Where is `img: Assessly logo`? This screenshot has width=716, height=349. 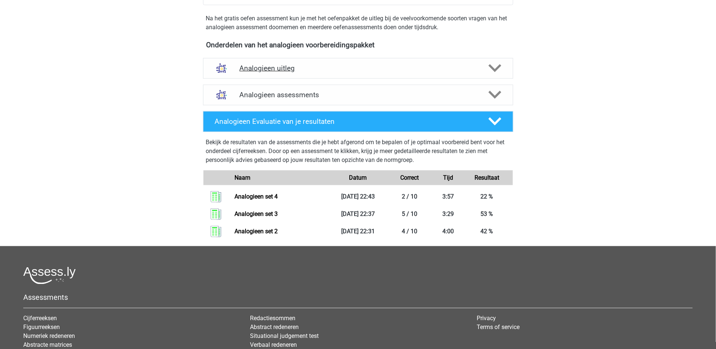 img: Assessly logo is located at coordinates (50, 275).